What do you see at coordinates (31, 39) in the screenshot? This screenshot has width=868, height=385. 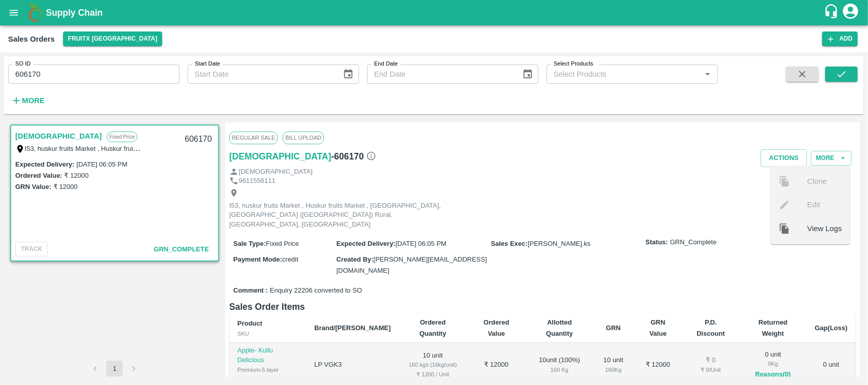 I see `div: Sales Orders` at bounding box center [31, 39].